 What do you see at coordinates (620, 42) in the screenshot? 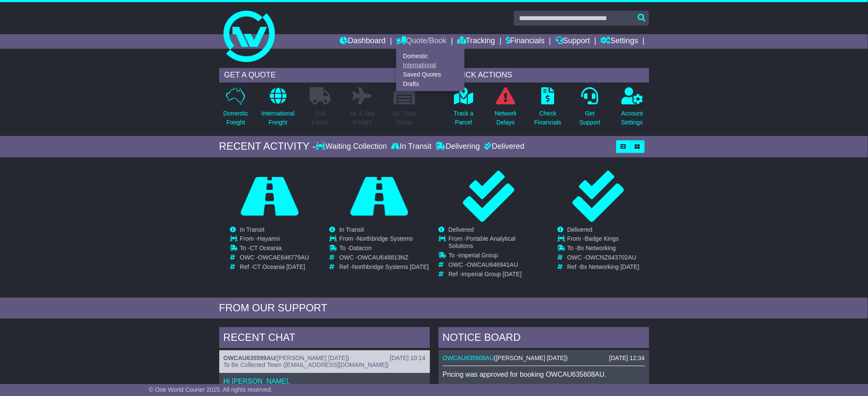
I see `a: Settings` at bounding box center [620, 42].